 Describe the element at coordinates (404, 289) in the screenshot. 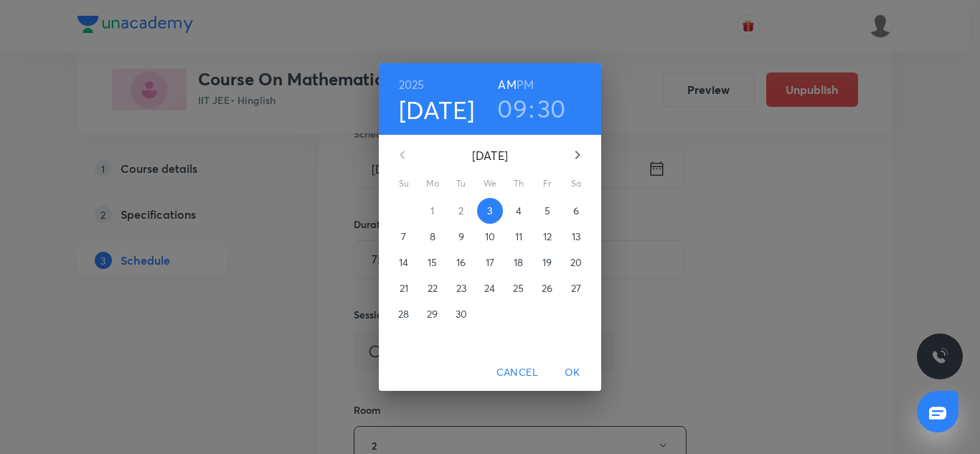

I see `button: 21` at that location.